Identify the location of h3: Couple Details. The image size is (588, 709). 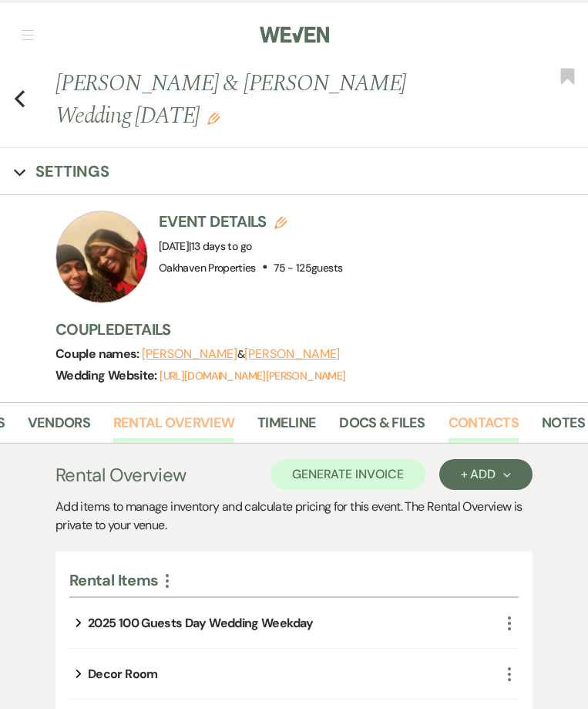
(314, 329).